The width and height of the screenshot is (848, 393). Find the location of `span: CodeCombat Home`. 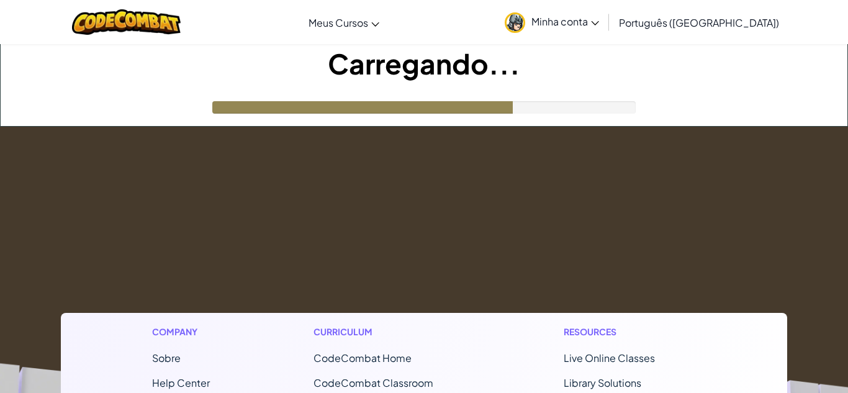

span: CodeCombat Home is located at coordinates (362, 357).